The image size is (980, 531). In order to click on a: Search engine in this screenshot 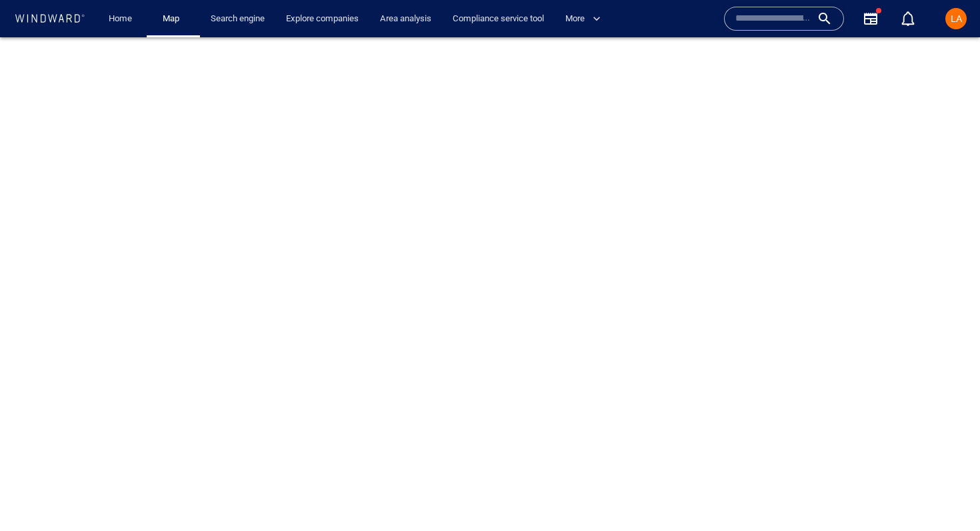, I will do `click(237, 19)`.